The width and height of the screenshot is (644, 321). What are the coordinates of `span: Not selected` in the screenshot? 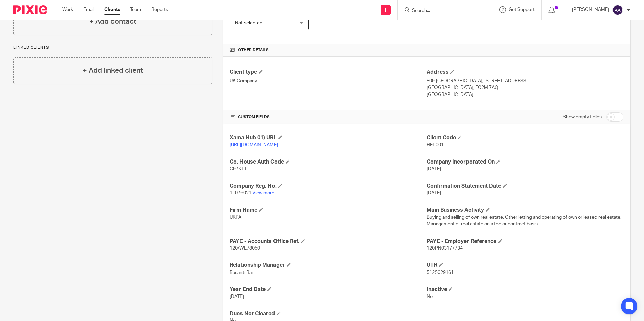 It's located at (248, 23).